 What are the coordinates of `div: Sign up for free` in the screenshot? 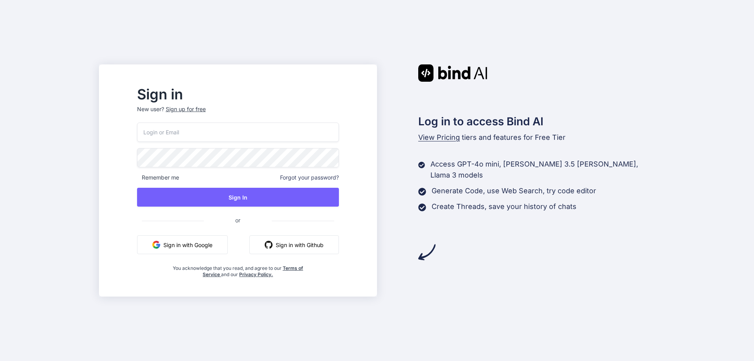 It's located at (186, 109).